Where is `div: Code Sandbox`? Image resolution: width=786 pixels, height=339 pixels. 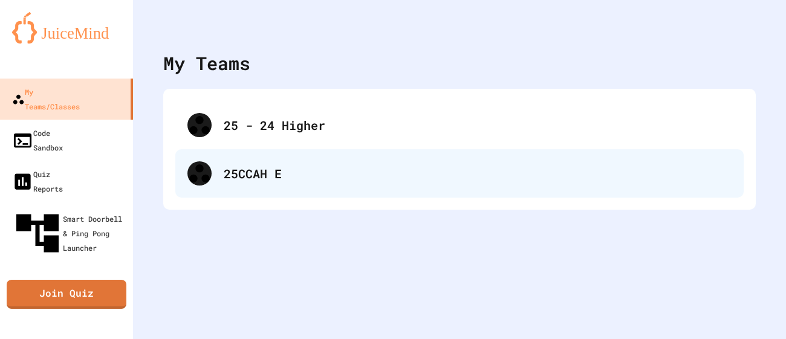 div: Code Sandbox is located at coordinates (37, 140).